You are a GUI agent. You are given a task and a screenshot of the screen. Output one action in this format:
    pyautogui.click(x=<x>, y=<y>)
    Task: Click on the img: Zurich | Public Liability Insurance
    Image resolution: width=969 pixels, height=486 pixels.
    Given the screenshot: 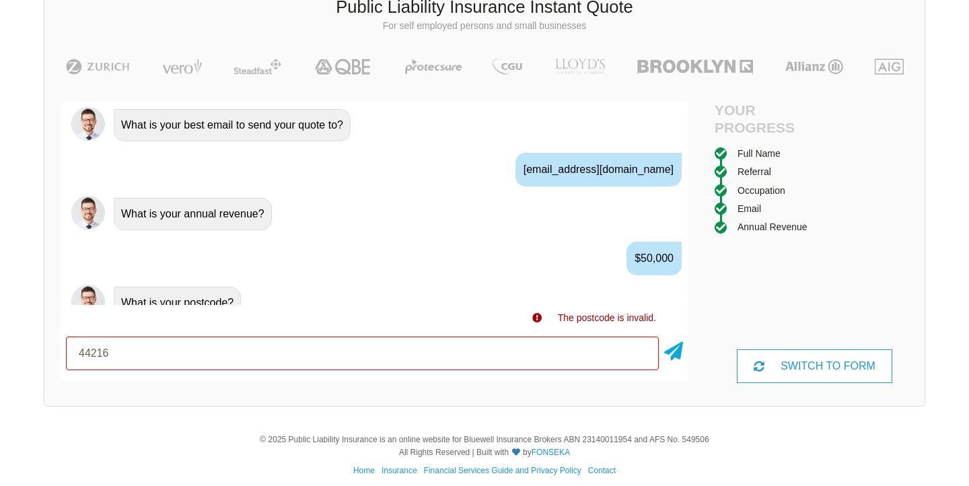 What is the action you would take?
    pyautogui.click(x=98, y=67)
    